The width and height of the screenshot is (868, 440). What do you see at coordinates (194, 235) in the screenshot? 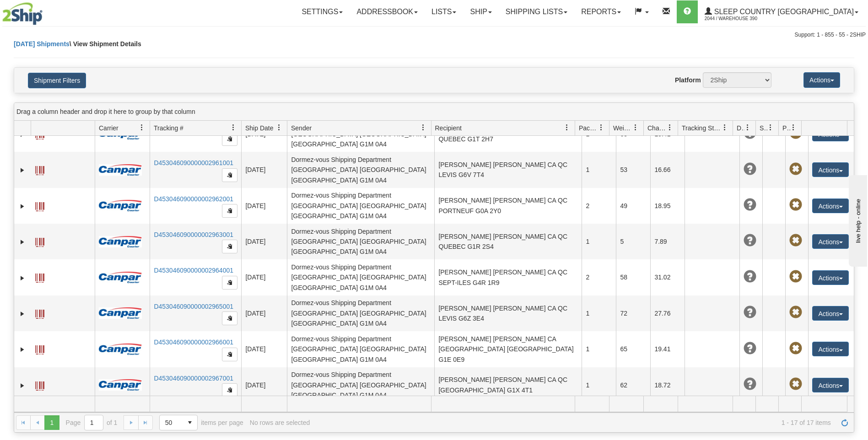
I see `a: D453046090000002963001` at bounding box center [194, 235].